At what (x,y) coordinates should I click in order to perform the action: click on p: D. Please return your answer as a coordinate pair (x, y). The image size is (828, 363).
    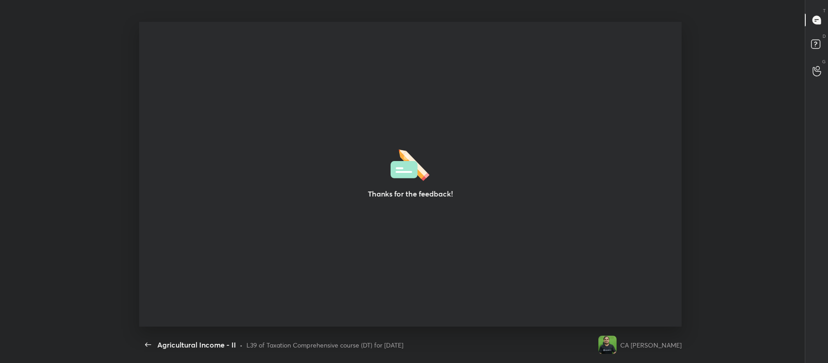
    Looking at the image, I should click on (824, 36).